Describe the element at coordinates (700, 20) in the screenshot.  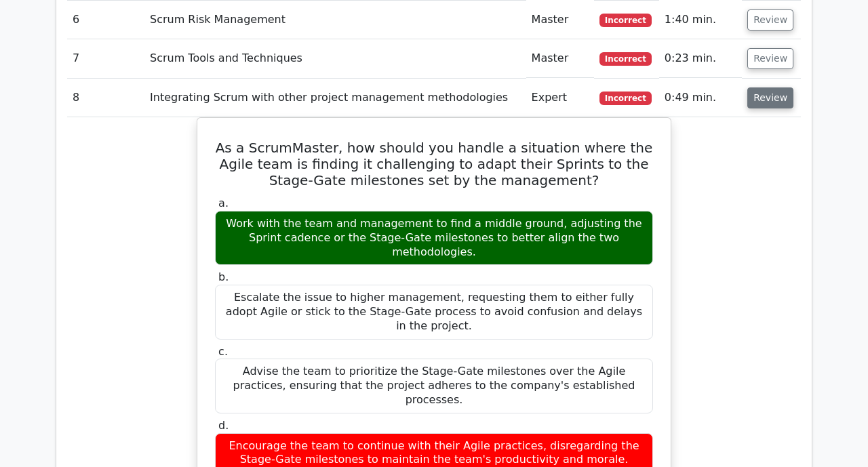
I see `td: 1:40 min.` at that location.